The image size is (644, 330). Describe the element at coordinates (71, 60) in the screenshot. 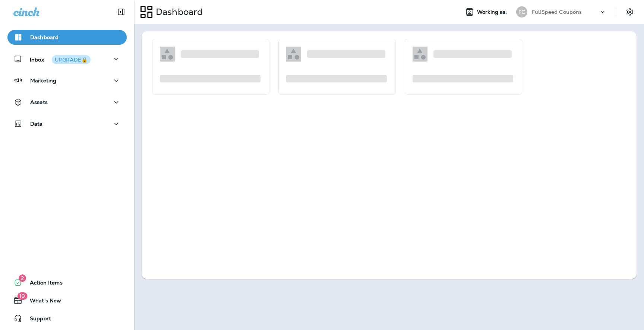

I see `button: UPGRADE🔒` at that location.